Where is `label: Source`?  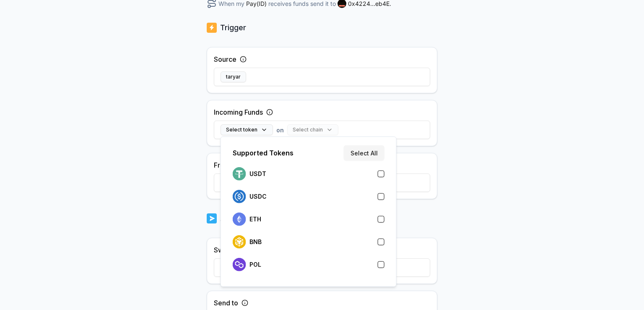 label: Source is located at coordinates (225, 59).